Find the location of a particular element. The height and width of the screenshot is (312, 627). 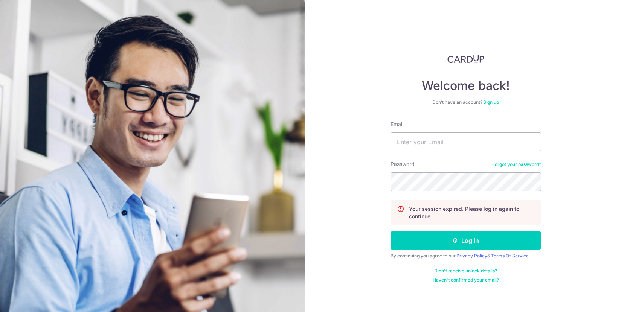

a: Haven't confirmed your email? is located at coordinates (466, 280).